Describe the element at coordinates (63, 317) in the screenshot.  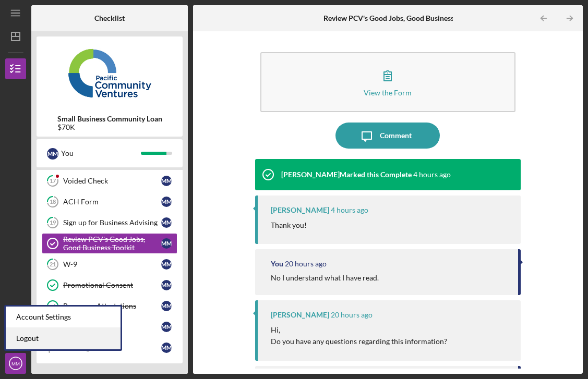
I see `div: Account Settings` at that location.